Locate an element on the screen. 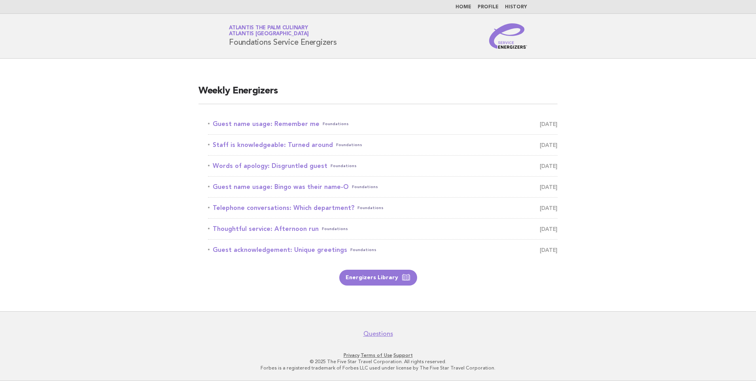 The height and width of the screenshot is (381, 756). h2: Weekly Energizers is located at coordinates (378, 94).